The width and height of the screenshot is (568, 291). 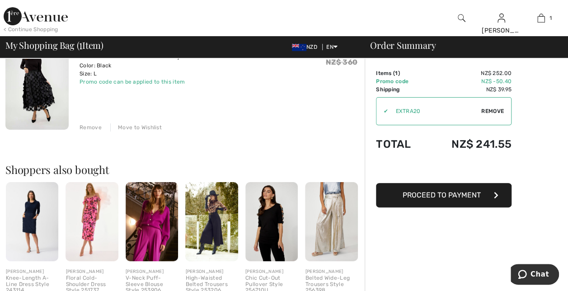 I want to click on img: Textured Circle Midi Skirt Style 244620U, so click(x=37, y=82).